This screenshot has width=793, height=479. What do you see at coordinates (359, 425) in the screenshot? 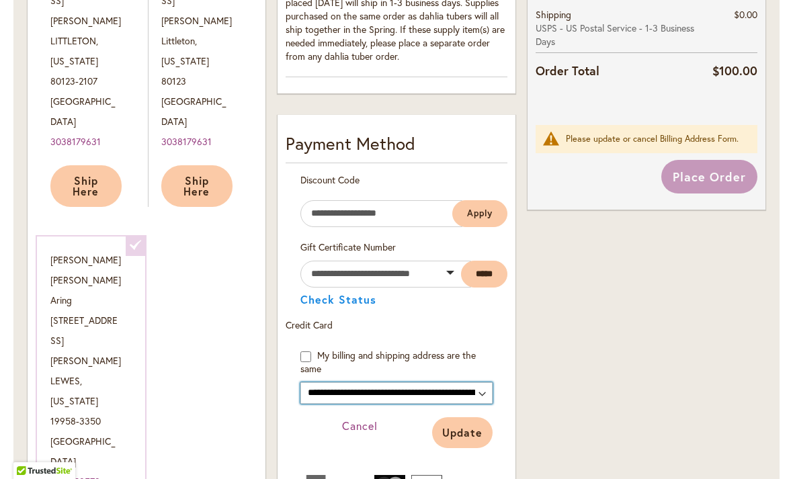
I see `span: Cancel` at bounding box center [359, 425].